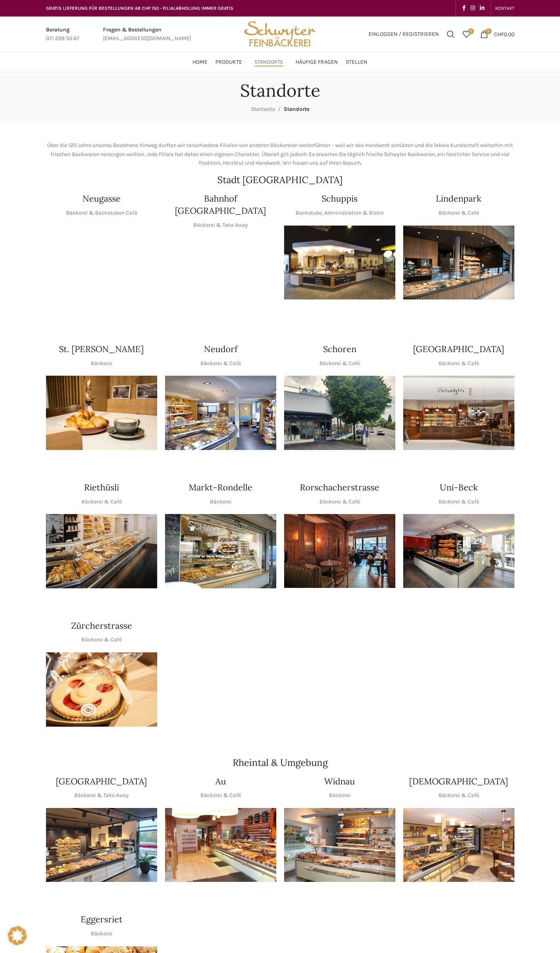 This screenshot has height=953, width=560. Describe the element at coordinates (231, 62) in the screenshot. I see `a: Produkte` at that location.